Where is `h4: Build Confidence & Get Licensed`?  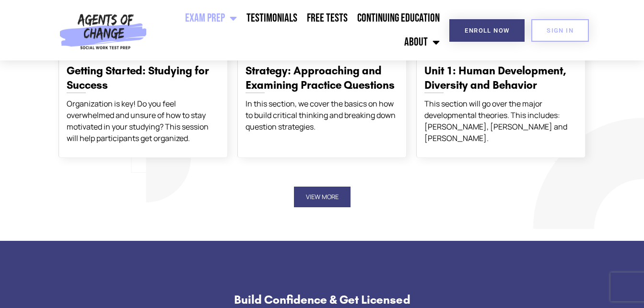 h4: Build Confidence & Get Licensed is located at coordinates (322, 300).